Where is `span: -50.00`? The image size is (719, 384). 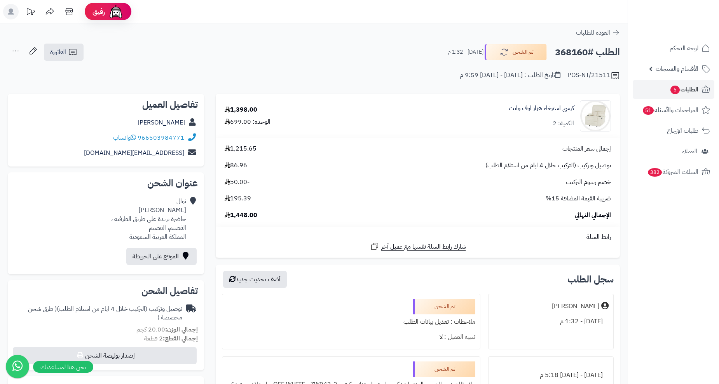
span: -50.00 is located at coordinates (237, 182).